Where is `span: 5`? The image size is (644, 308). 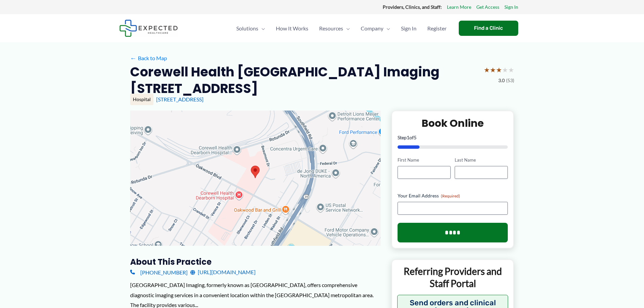 span: 5 is located at coordinates (415, 138).